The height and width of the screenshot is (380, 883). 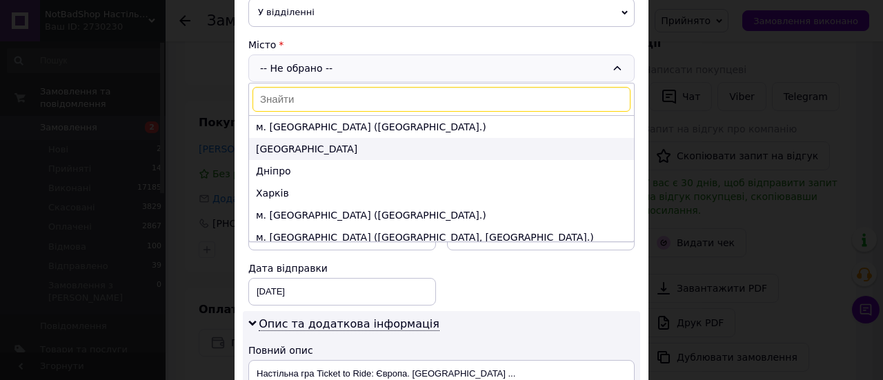 I want to click on span: Опис та додаткова інформація, so click(x=349, y=324).